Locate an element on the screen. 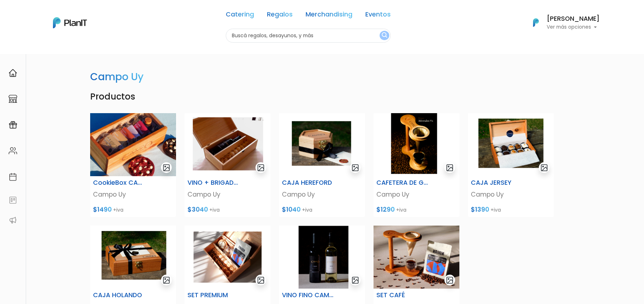  a: gallery-light CAJA HEREFORD Campo Uy $1040 +iva is located at coordinates (322, 165).